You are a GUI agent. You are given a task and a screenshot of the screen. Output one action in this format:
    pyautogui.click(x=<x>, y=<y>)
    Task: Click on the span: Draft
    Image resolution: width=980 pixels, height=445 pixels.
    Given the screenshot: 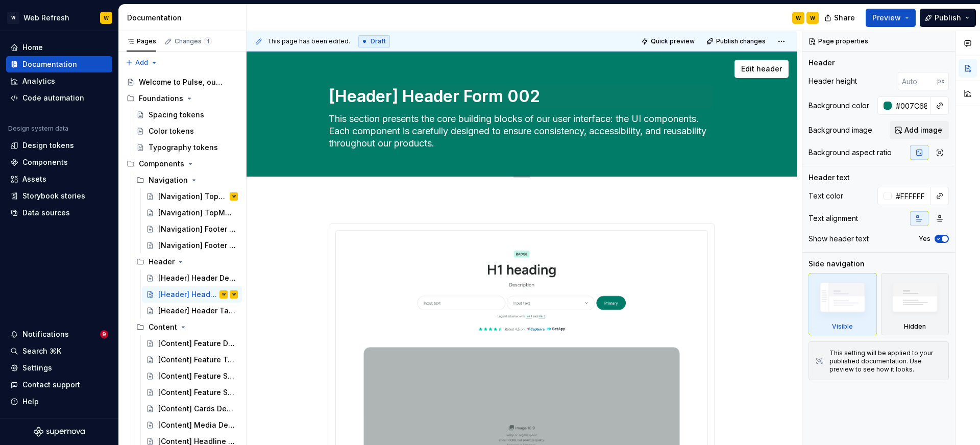 What is the action you would take?
    pyautogui.click(x=378, y=41)
    